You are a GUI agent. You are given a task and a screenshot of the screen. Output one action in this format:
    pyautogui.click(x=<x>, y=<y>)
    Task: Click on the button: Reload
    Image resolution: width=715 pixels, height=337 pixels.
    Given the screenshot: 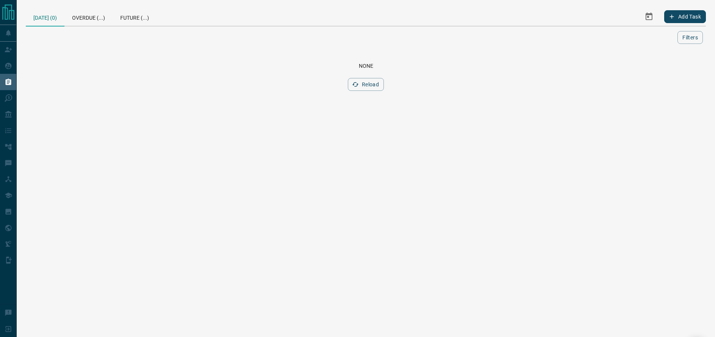 What is the action you would take?
    pyautogui.click(x=365, y=85)
    